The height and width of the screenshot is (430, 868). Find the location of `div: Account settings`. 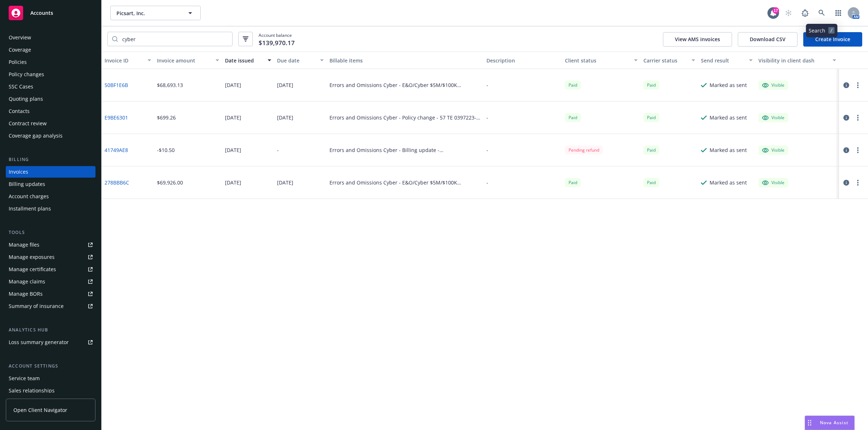

div: Account settings is located at coordinates (51, 366).